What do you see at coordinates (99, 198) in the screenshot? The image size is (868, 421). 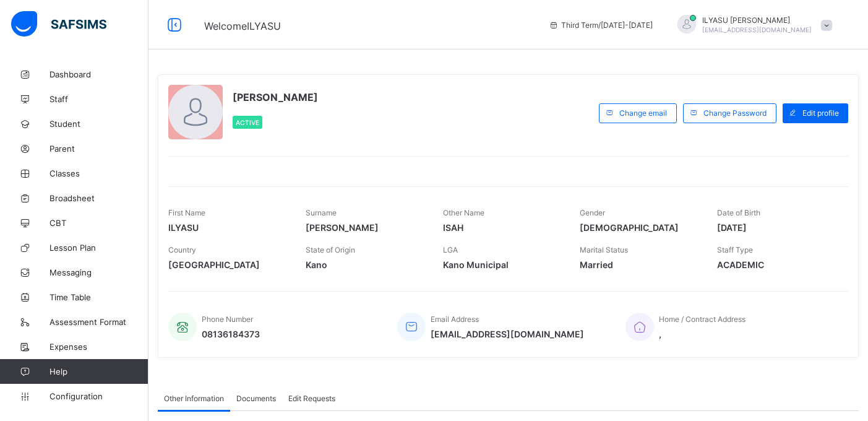 I see `span: Broadsheet` at bounding box center [99, 198].